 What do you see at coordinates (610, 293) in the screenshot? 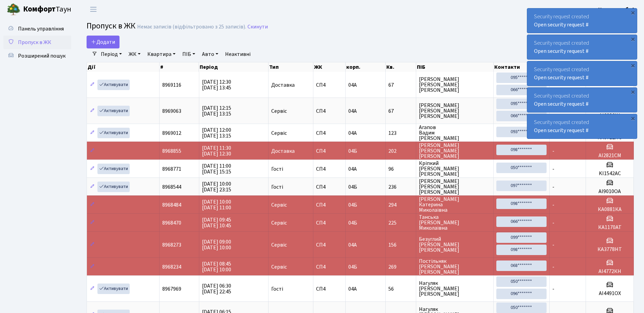
I see `h5: АІ4491ОХ` at bounding box center [610, 293].